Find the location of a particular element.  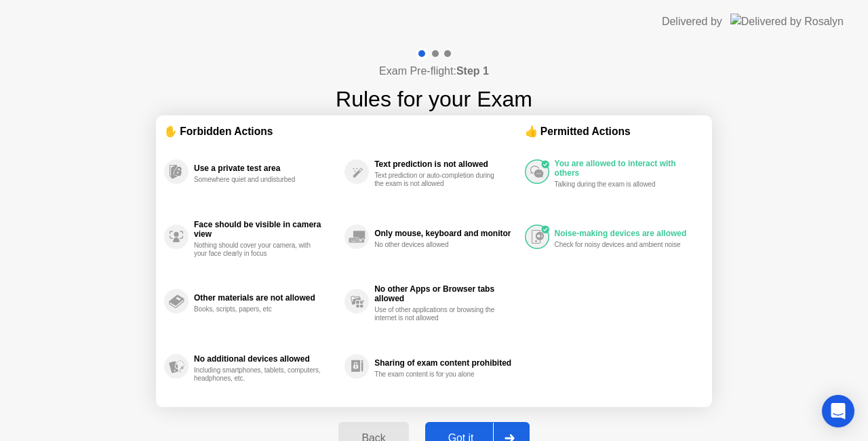

div: No additional devices allowed is located at coordinates (266, 359).